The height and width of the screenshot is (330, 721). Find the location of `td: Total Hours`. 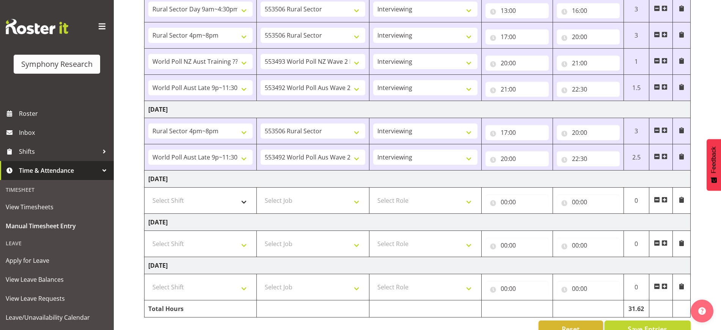

td: Total Hours is located at coordinates (201, 308).